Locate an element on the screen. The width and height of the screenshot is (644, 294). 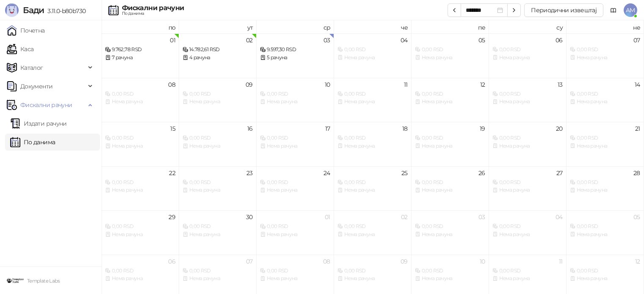
div: 13 is located at coordinates (560, 84).